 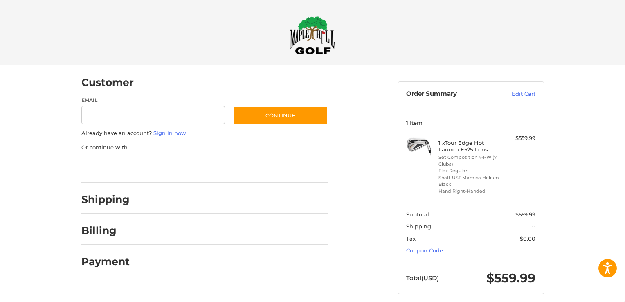 I want to click on h4: 1 x Tour Edge Hot Launch E525 Irons, so click(x=469, y=146).